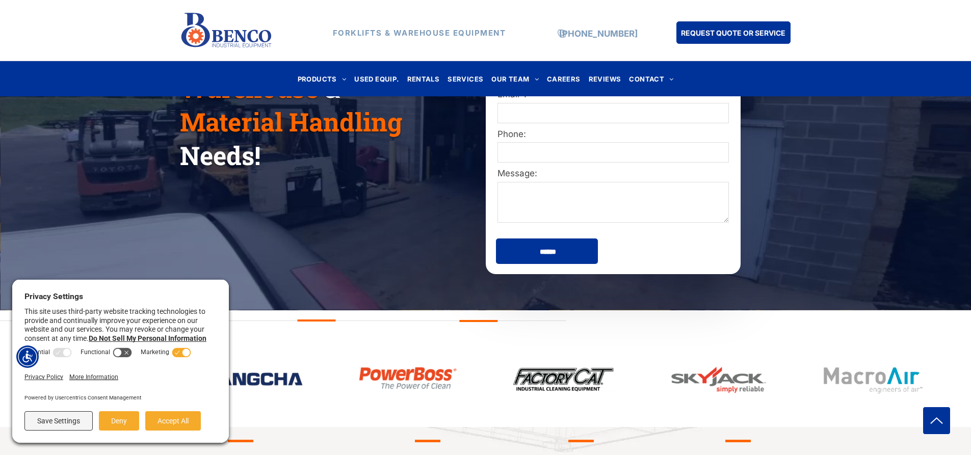  I want to click on a: OUR TEAM, so click(515, 78).